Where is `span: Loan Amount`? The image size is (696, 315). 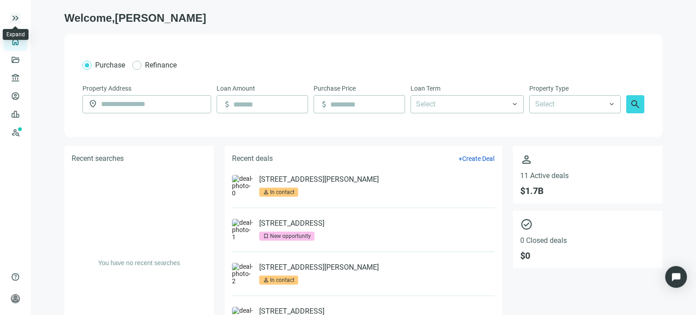 span: Loan Amount is located at coordinates (236, 88).